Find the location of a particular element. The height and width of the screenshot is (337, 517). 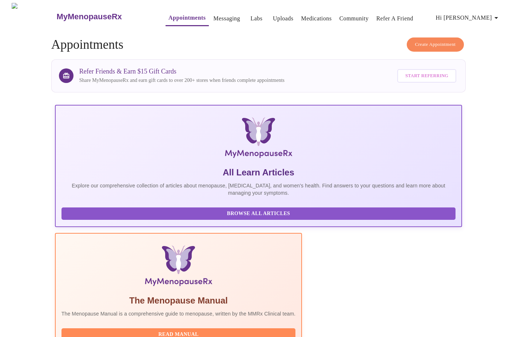

a: Browse All Articles is located at coordinates (259, 213).